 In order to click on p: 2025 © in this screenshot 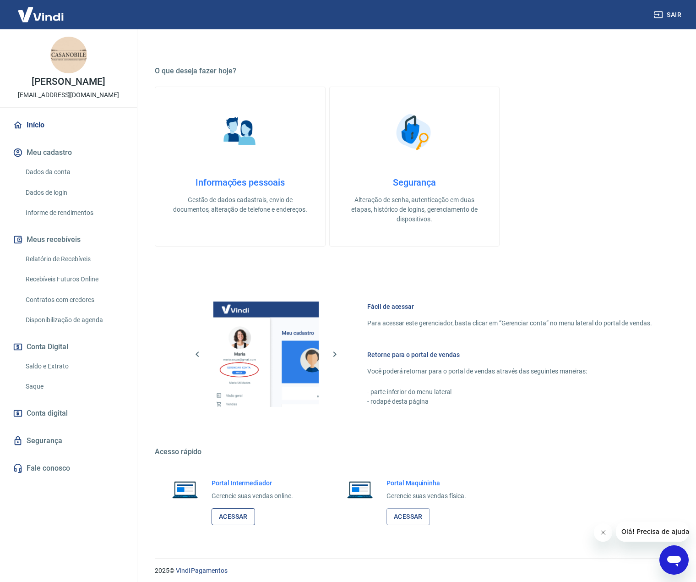, I will do `click(415, 570)`.